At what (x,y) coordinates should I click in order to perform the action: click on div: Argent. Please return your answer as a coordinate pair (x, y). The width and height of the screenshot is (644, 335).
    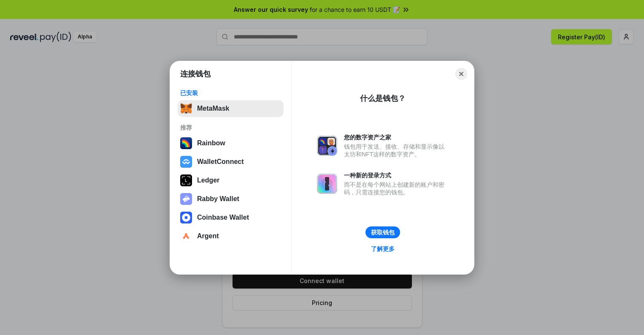
    Looking at the image, I should click on (208, 236).